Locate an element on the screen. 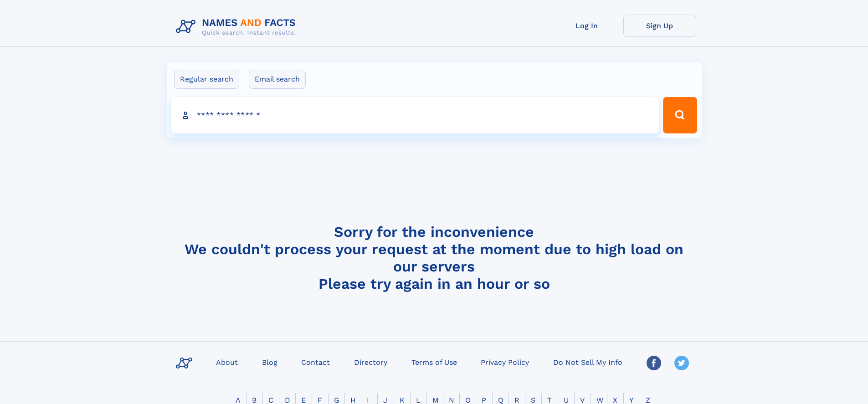 This screenshot has width=868, height=404. button: Search Button is located at coordinates (680, 115).